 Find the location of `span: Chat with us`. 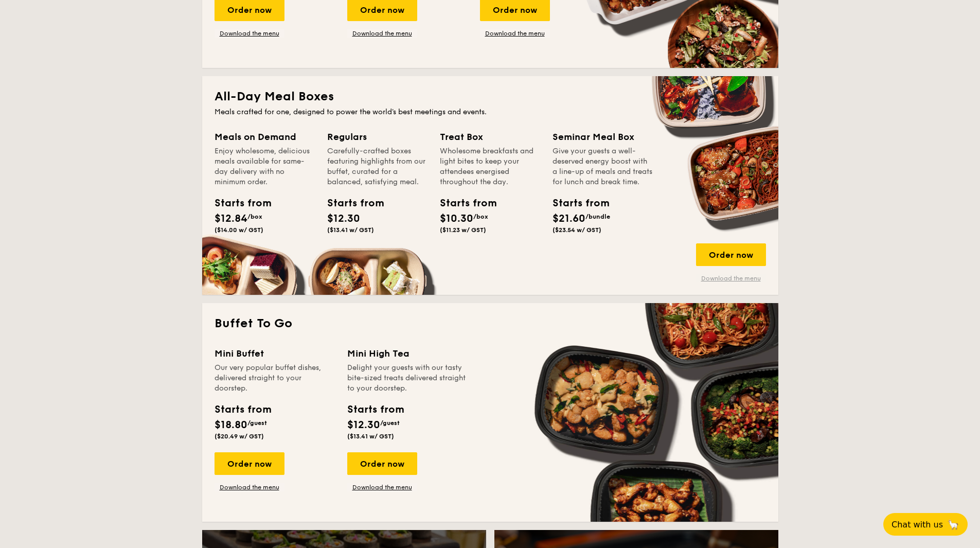

span: Chat with us is located at coordinates (917, 525).